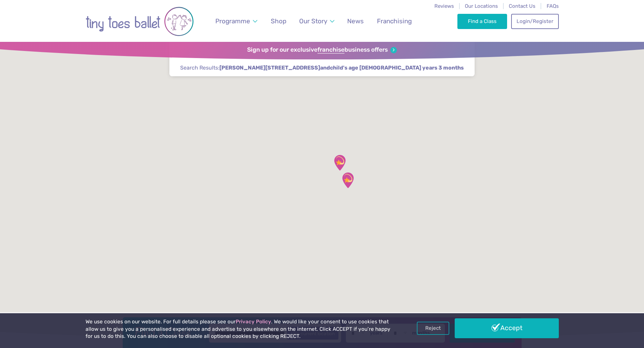 The image size is (644, 348). Describe the element at coordinates (253, 322) in the screenshot. I see `a: Privacy Policy` at that location.